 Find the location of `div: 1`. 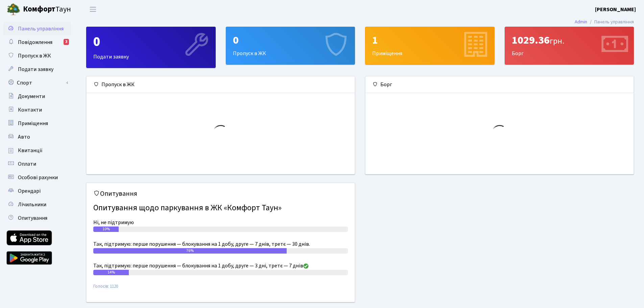

div: 1 is located at coordinates (429, 40).